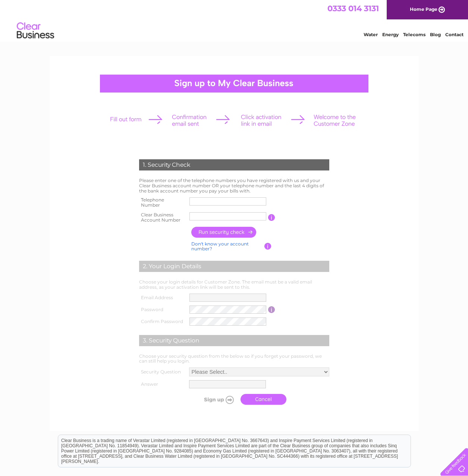 The image size is (468, 476). I want to click on a: Energy, so click(391, 34).